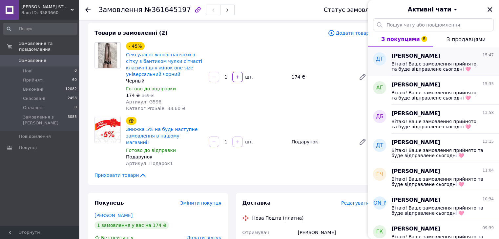 The image size is (499, 239). What do you see at coordinates (256, 203) in the screenshot?
I see `span: Доставка` at bounding box center [256, 203].